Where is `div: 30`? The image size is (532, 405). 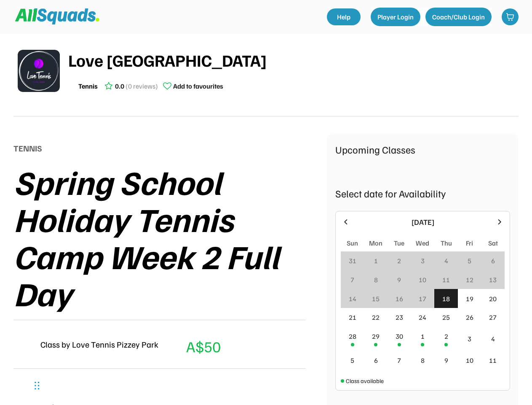 div: 30 is located at coordinates (399, 336).